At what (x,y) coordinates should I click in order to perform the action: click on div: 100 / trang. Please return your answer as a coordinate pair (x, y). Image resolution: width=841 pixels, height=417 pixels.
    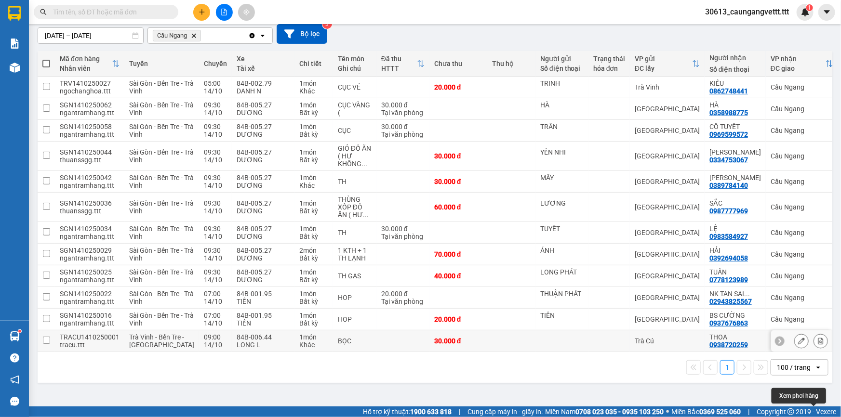
    Looking at the image, I should click on (793, 368).